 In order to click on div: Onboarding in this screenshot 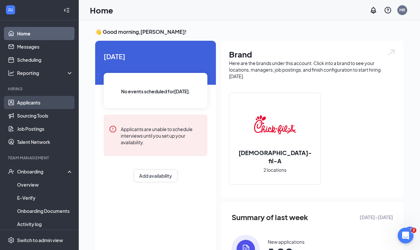, I will do `click(42, 171)`.